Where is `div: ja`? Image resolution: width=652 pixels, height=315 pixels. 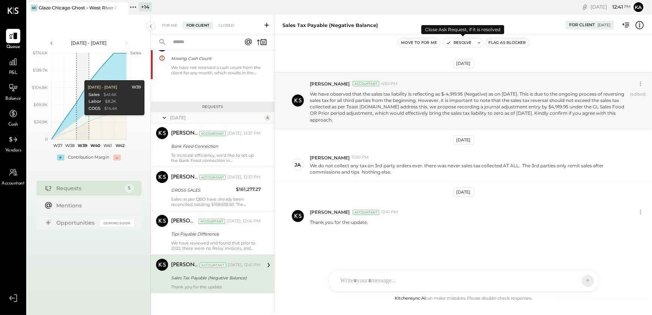
div: ja is located at coordinates (298, 165).